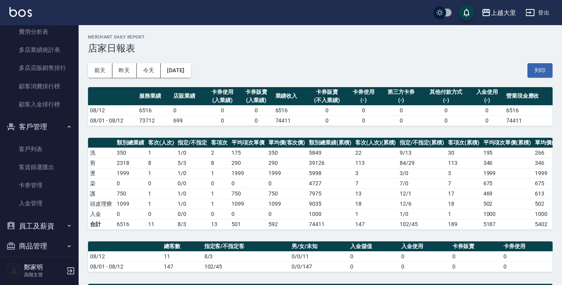  I want to click on td: 5 / 3, so click(192, 163).